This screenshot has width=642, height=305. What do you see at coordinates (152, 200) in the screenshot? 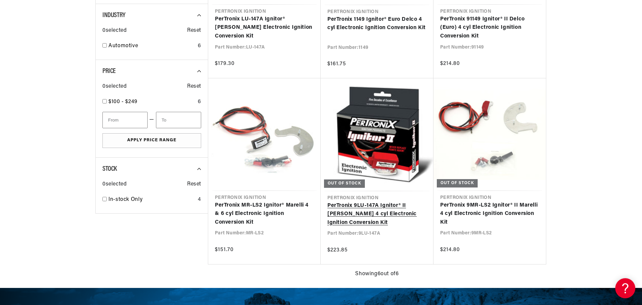
I see `a: In-stock Only` at bounding box center [152, 200].